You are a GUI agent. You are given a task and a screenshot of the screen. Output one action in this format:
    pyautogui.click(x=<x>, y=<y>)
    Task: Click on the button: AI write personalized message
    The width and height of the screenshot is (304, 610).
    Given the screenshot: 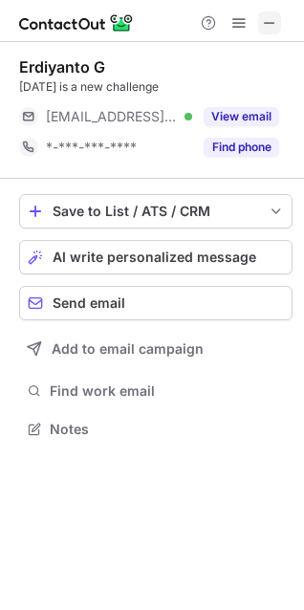 What is the action you would take?
    pyautogui.click(x=156, y=257)
    